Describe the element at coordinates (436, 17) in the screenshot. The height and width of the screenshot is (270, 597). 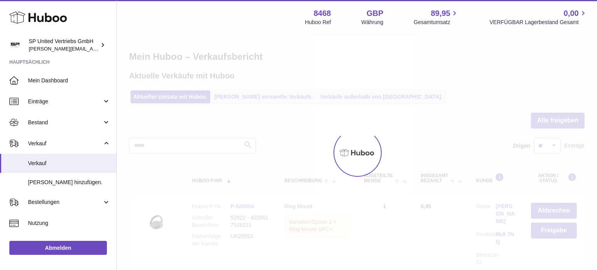
I see `a: 89,95 Gesamtumsatz` at that location.